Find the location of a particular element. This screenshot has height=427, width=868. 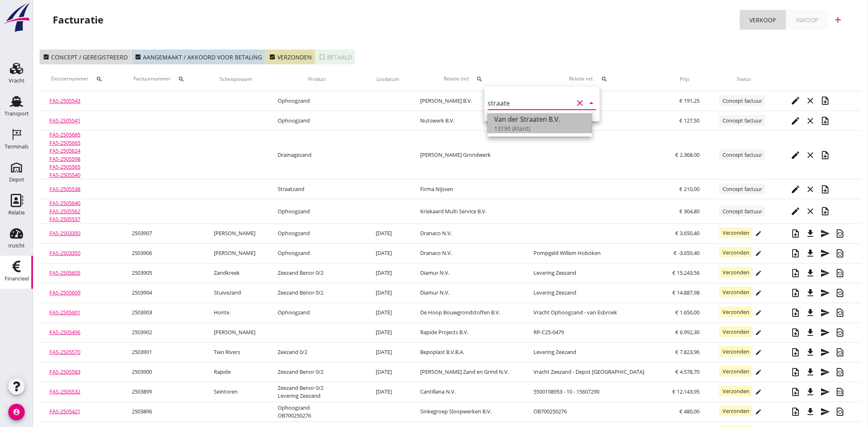

a: Verkoop is located at coordinates (763, 20).